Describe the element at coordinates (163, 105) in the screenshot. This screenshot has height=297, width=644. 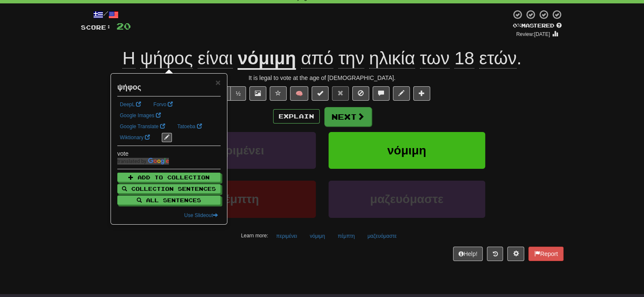
I see `a: Forvo` at that location.